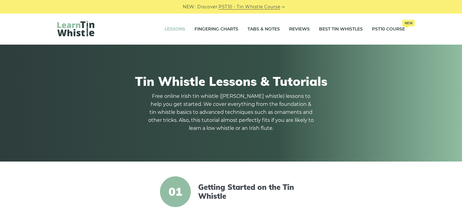 The image size is (462, 208). Describe the element at coordinates (175, 29) in the screenshot. I see `a: Lessons` at that location.